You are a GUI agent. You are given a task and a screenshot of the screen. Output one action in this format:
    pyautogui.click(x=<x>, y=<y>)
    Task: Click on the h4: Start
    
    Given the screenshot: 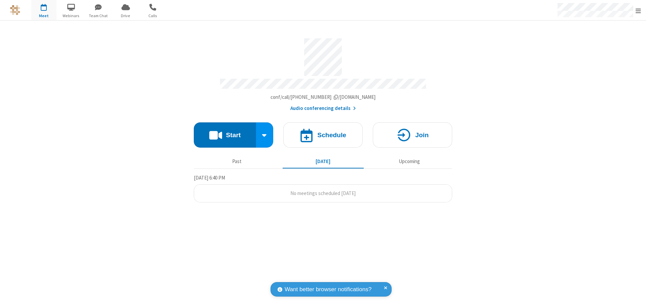 What is the action you would take?
    pyautogui.click(x=233, y=135)
    